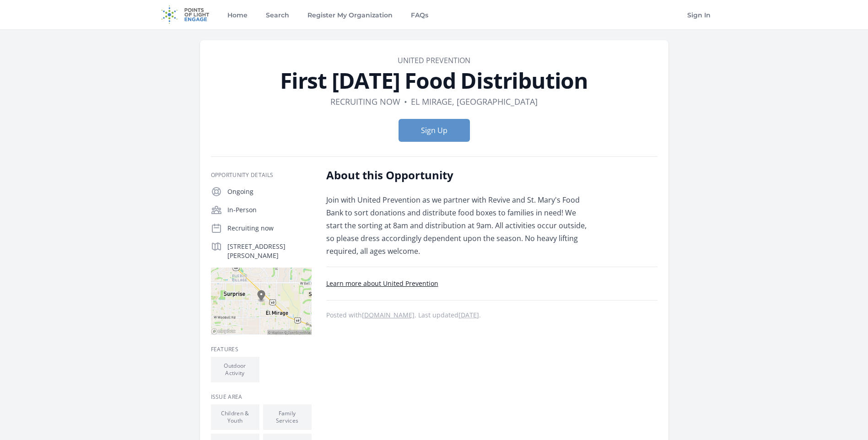  Describe the element at coordinates (261, 301) in the screenshot. I see `img: Map` at that location.